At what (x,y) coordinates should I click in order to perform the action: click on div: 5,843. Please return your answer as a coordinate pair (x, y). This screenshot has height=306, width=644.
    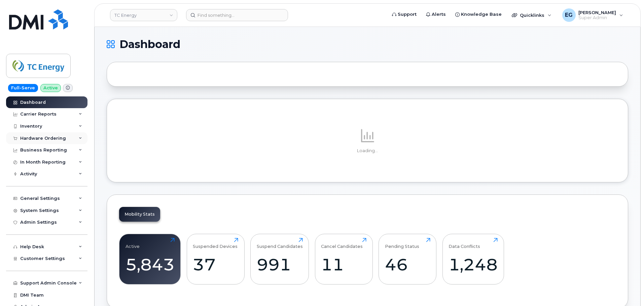
    Looking at the image, I should click on (150, 265).